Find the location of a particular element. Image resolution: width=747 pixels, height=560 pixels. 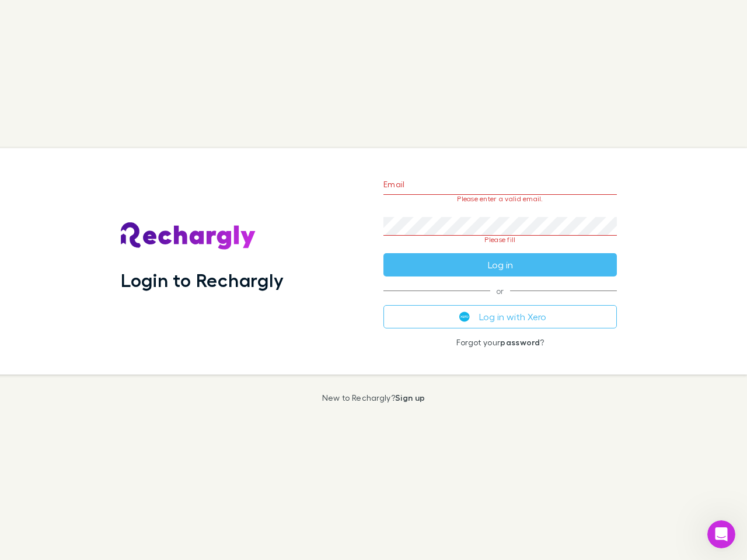

p: Forgot your ? is located at coordinates (501, 342).